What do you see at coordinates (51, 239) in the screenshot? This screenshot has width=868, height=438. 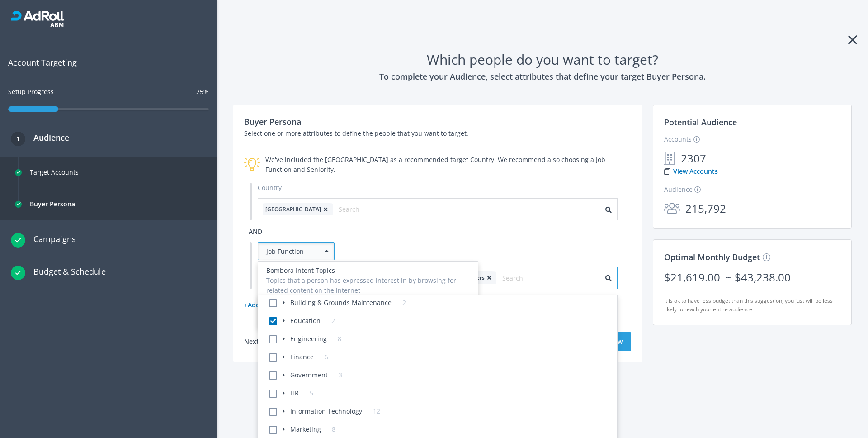 I see `h3: Campaigns` at bounding box center [51, 239].